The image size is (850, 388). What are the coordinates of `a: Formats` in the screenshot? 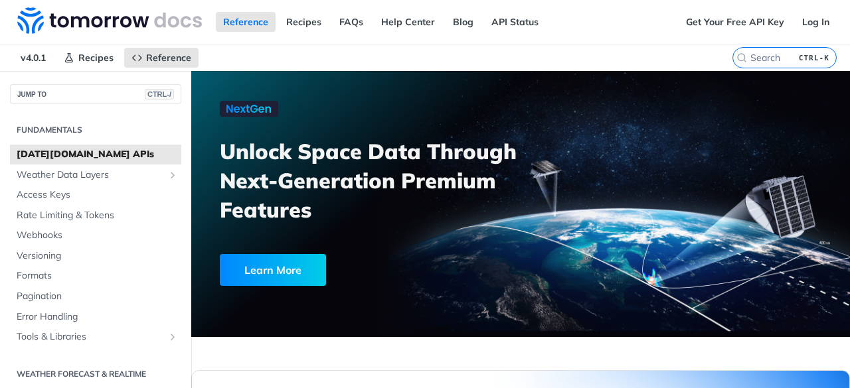 It's located at (96, 276).